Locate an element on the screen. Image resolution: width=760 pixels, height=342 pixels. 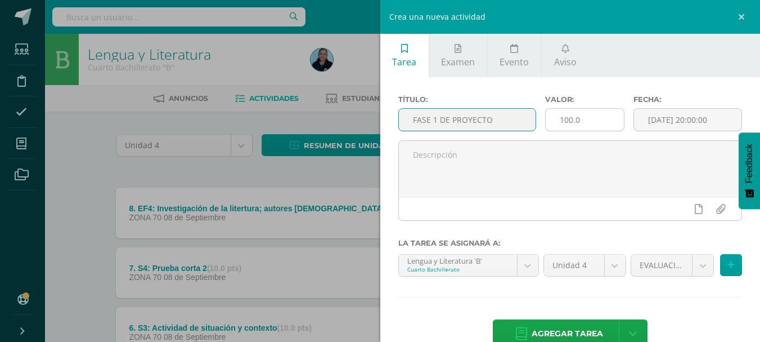
span: Aviso is located at coordinates (565, 62).